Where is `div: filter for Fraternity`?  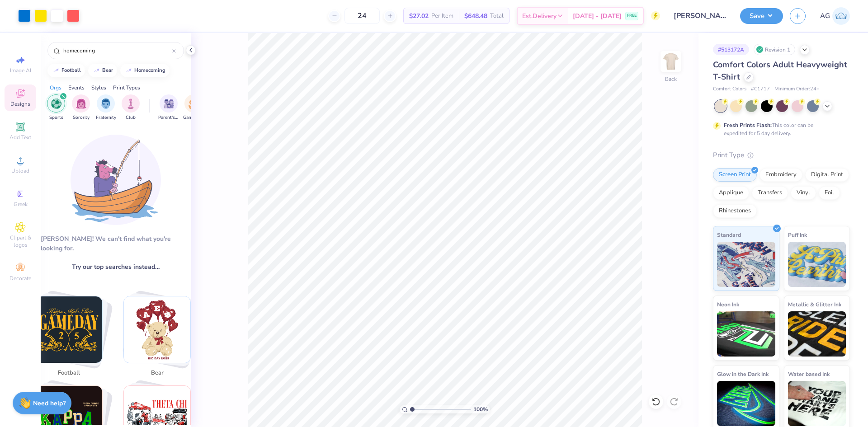 div: filter for Fraternity is located at coordinates (106, 107).